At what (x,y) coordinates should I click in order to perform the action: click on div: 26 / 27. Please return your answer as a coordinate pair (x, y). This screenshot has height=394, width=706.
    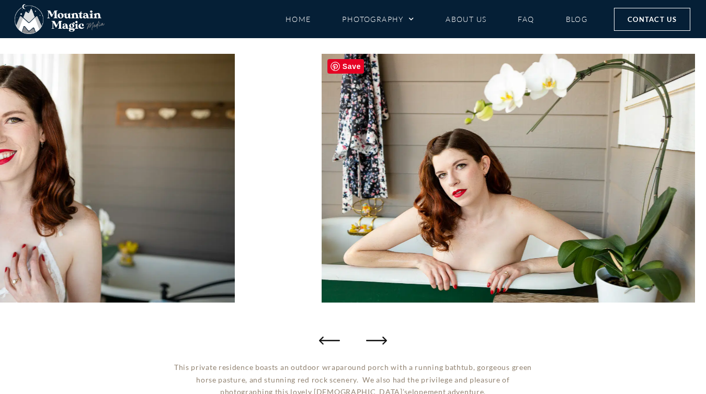
    Looking at the image, I should click on (509, 178).